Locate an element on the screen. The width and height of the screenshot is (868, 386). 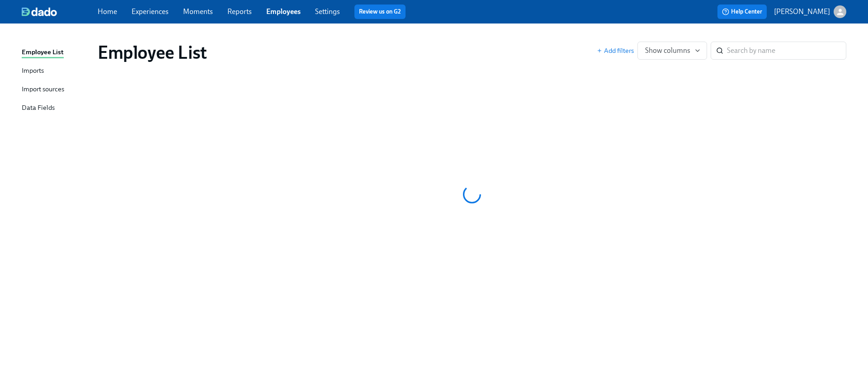
div: Employee List is located at coordinates (43, 52).